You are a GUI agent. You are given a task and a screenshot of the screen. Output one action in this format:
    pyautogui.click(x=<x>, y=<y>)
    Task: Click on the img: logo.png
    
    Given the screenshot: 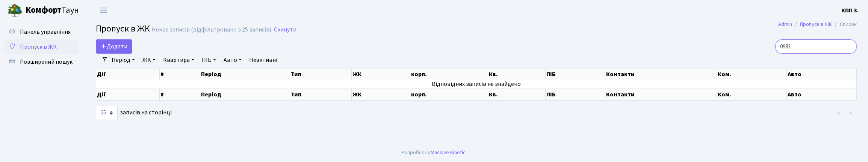 What is the action you would take?
    pyautogui.click(x=15, y=10)
    